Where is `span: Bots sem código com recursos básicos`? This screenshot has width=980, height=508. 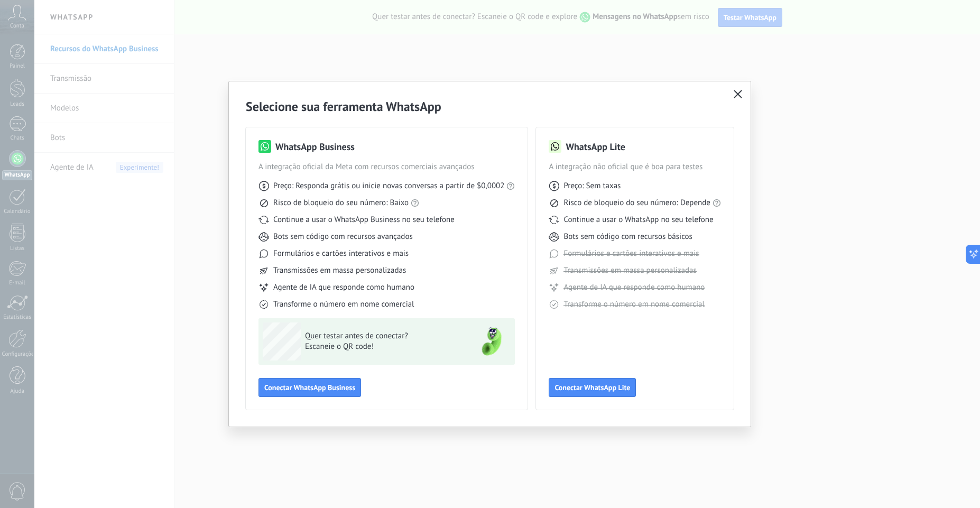 span: Bots sem código com recursos básicos is located at coordinates (627, 237).